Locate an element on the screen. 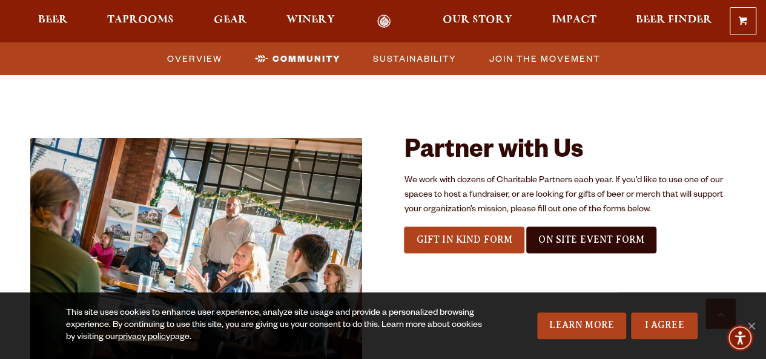 Image resolution: width=766 pixels, height=359 pixels. a: Join the Movement is located at coordinates (543, 58).